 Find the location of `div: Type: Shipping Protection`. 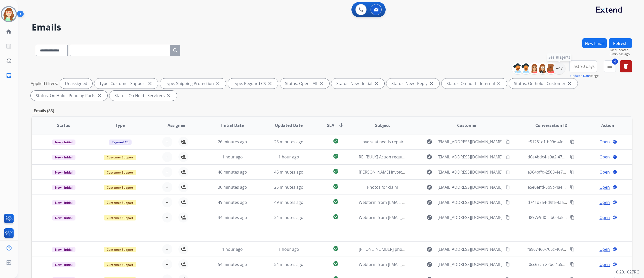

div: Type: Shipping Protection is located at coordinates (193, 84).